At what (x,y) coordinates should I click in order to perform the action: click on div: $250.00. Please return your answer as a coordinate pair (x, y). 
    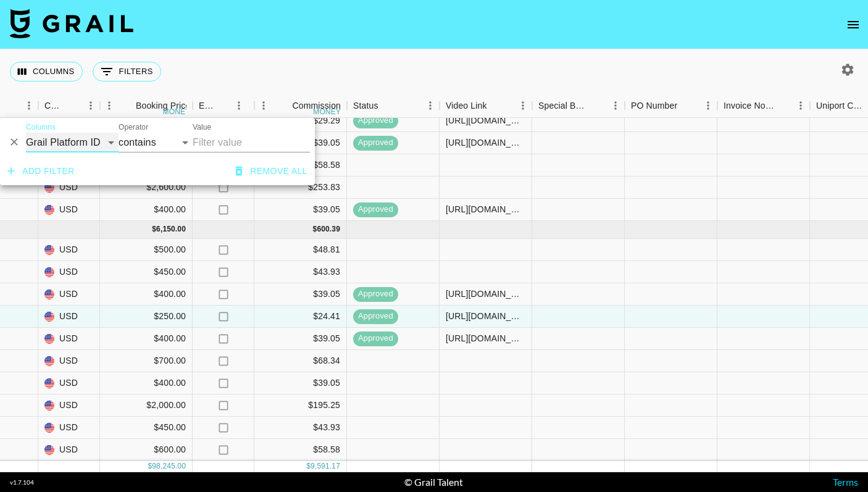
    Looking at the image, I should click on (146, 316).